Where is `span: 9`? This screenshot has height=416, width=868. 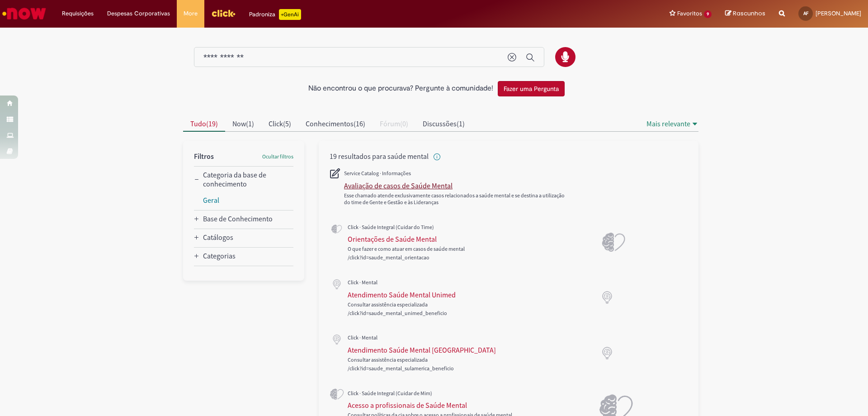 span: 9 is located at coordinates (707, 14).